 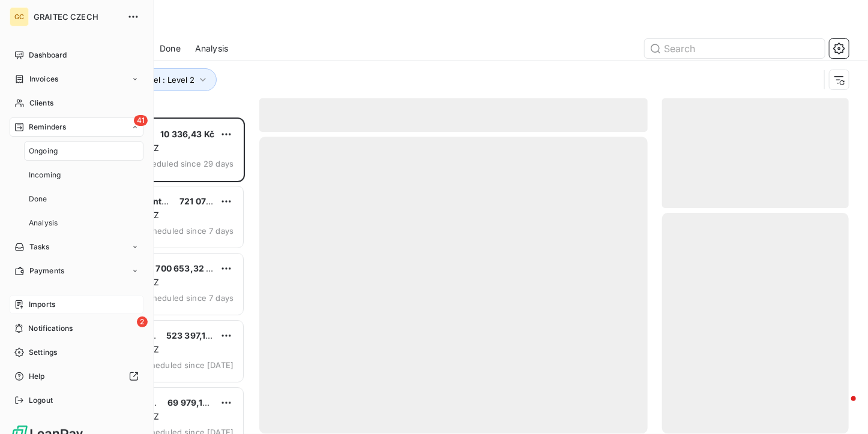 I want to click on span: 700 653,32 Kč, so click(x=186, y=268).